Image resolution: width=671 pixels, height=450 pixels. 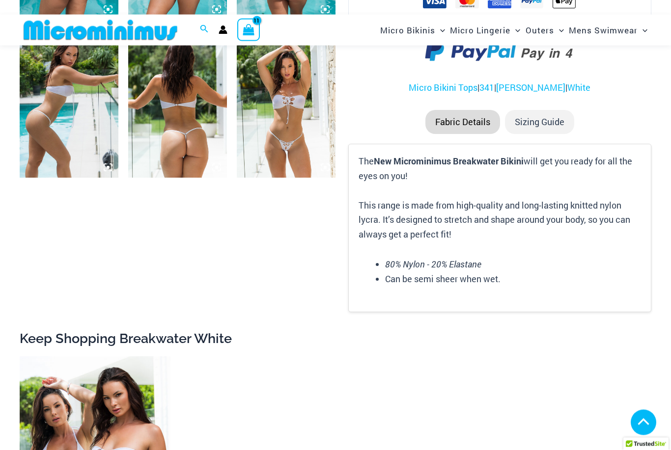 I want to click on a: Mens SwimwearMenu ToggleMenu Toggle, so click(x=608, y=30).